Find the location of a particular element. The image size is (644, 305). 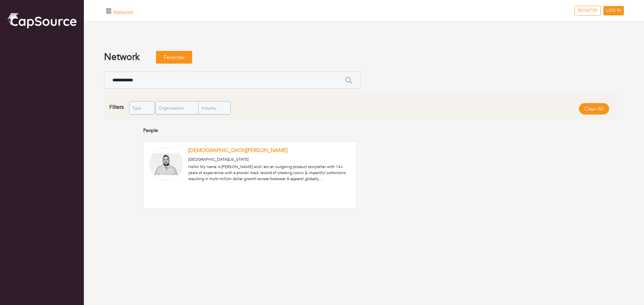

a: Network is located at coordinates (123, 13).